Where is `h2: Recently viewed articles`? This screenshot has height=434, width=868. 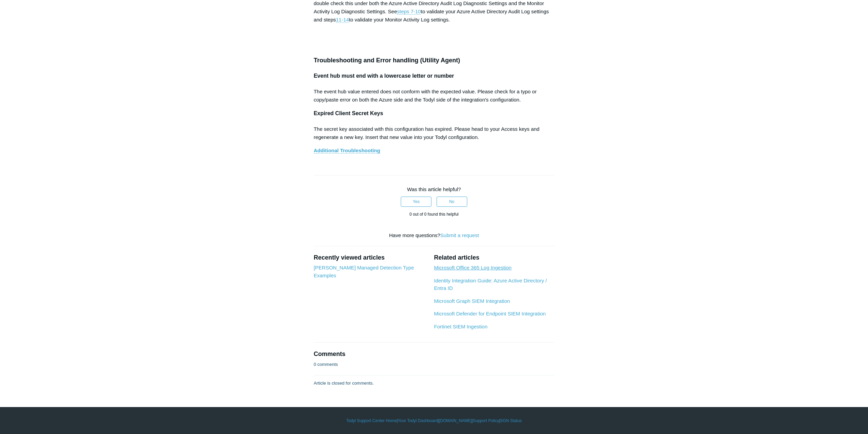 h2: Recently viewed articles is located at coordinates (370, 257).